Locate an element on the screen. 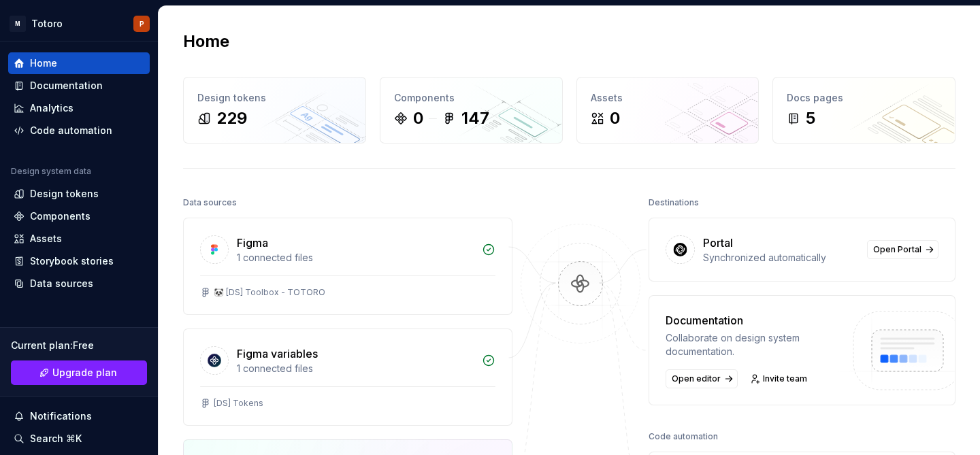 This screenshot has width=980, height=455. a: Open Portal is located at coordinates (902, 250).